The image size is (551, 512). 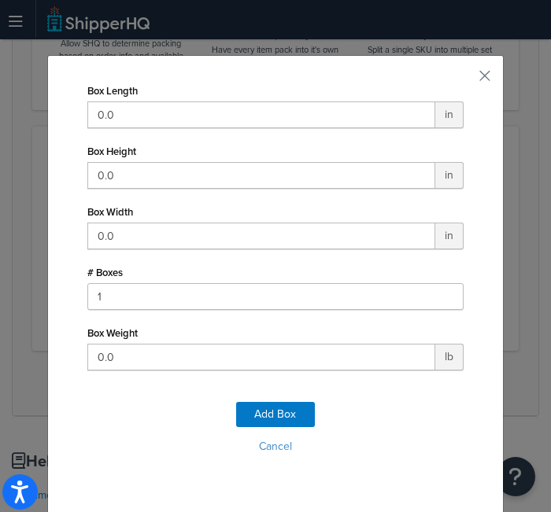 I want to click on label: Box Length, so click(x=112, y=90).